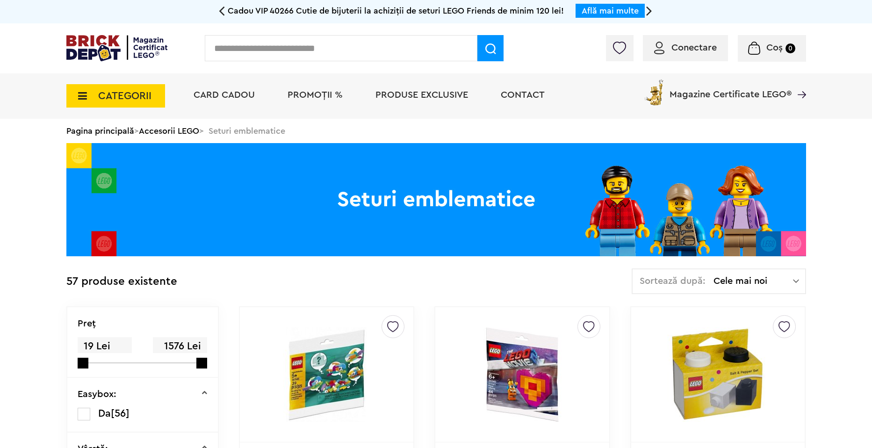 The height and width of the screenshot is (448, 872). Describe the element at coordinates (718, 375) in the screenshot. I see `img: Set Solnita` at that location.